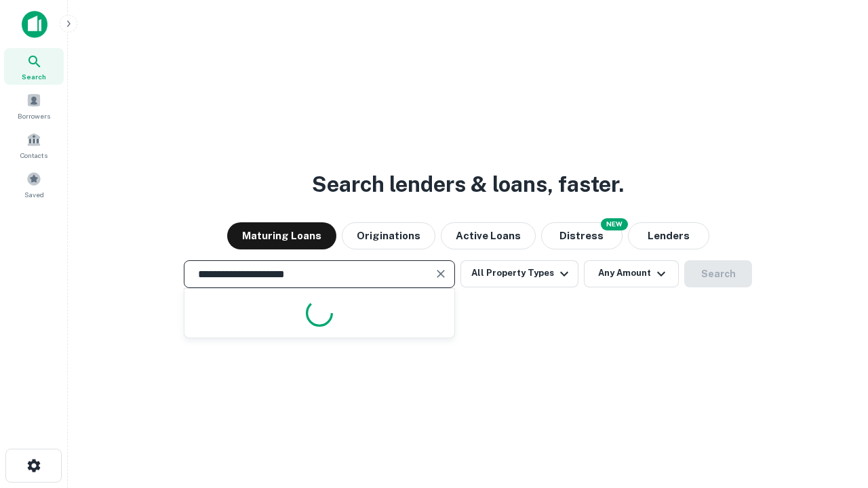 The height and width of the screenshot is (488, 868). Describe the element at coordinates (519, 274) in the screenshot. I see `button: All Property Types` at that location.